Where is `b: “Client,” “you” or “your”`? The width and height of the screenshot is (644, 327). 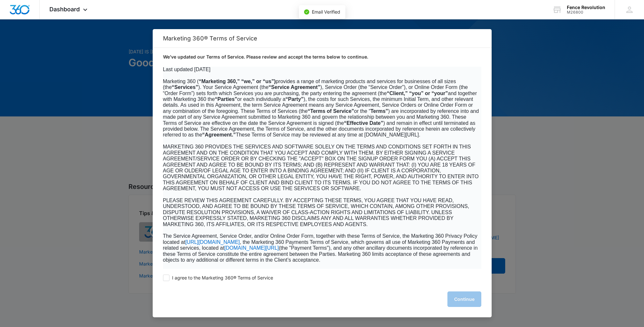
b: “Client,” “you” or “your” is located at coordinates (417, 93).